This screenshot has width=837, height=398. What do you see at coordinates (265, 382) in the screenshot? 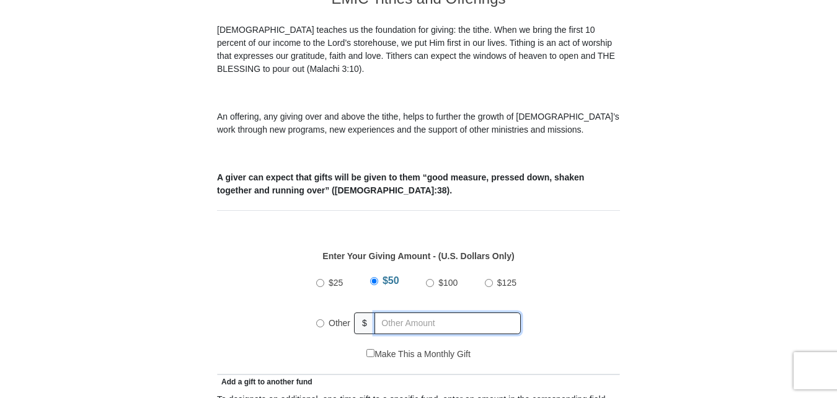
I see `span: Add a gift to another fund` at bounding box center [265, 382].